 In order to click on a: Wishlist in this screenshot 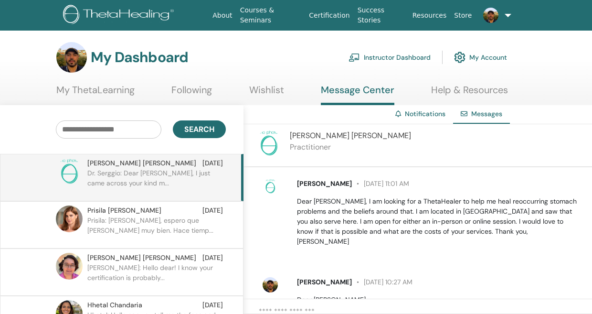, I will do `click(267, 93)`.